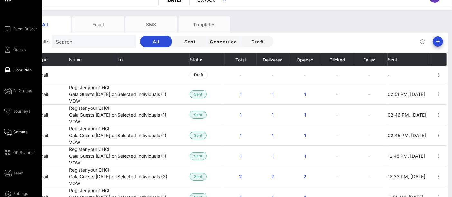  I want to click on th: Type, so click(53, 60).